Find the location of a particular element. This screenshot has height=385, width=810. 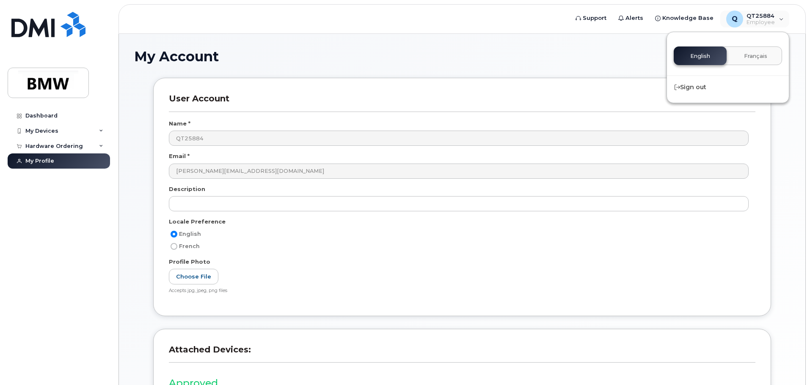

label: Description is located at coordinates (187, 189).